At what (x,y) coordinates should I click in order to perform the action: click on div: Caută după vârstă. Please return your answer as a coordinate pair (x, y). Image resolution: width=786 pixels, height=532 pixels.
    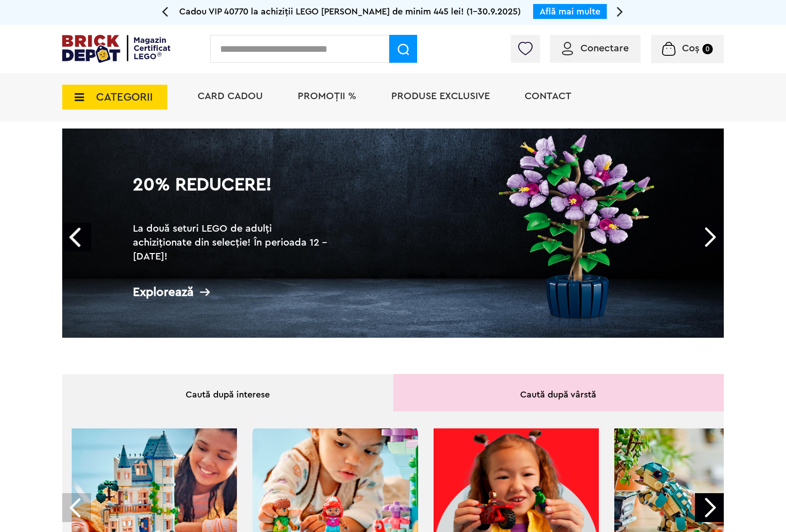
    Looking at the image, I should click on (559, 393).